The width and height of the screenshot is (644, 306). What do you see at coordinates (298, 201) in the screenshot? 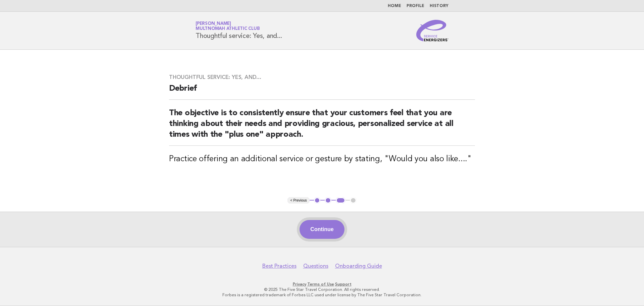
I see `button: < Previous` at bounding box center [298, 201].